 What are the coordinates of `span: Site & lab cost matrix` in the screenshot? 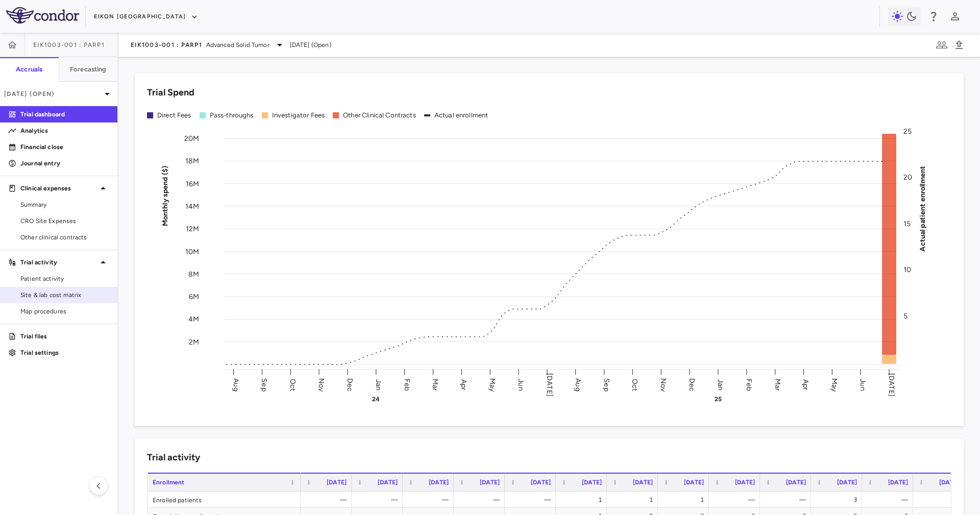 It's located at (65, 295).